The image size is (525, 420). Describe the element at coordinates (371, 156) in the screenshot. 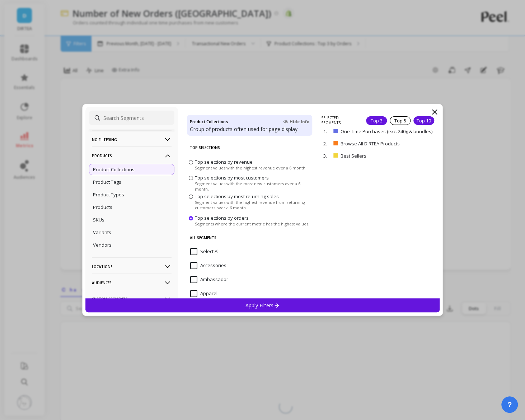

I see `p: Best Sellers` at that location.